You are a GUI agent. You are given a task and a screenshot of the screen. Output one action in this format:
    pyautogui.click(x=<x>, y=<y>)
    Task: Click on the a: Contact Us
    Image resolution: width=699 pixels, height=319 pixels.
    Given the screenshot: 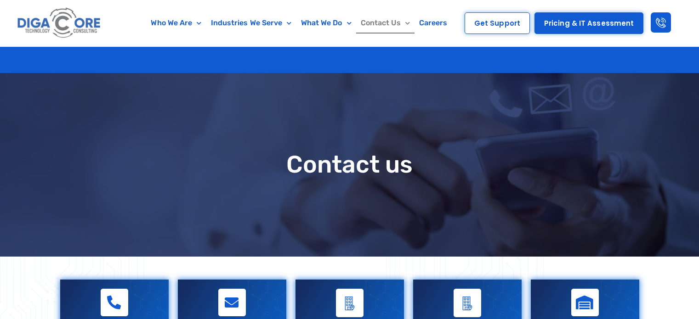 What is the action you would take?
    pyautogui.click(x=385, y=23)
    